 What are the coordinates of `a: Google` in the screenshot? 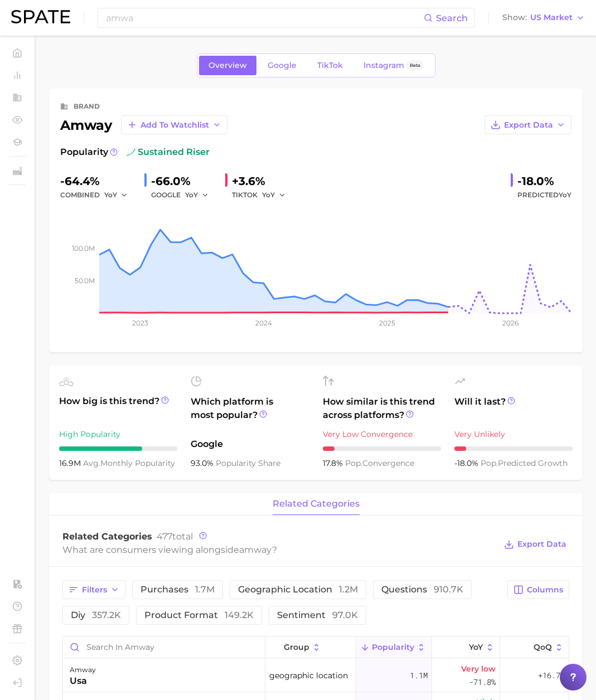 It's located at (282, 65).